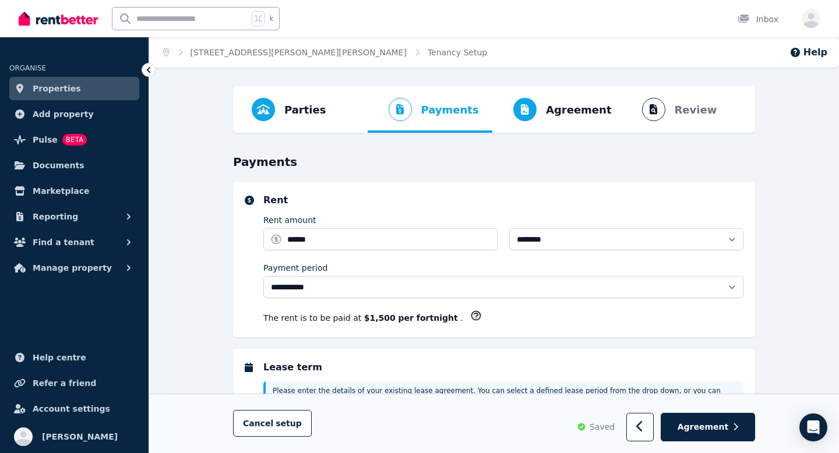  I want to click on a: Documents, so click(74, 165).